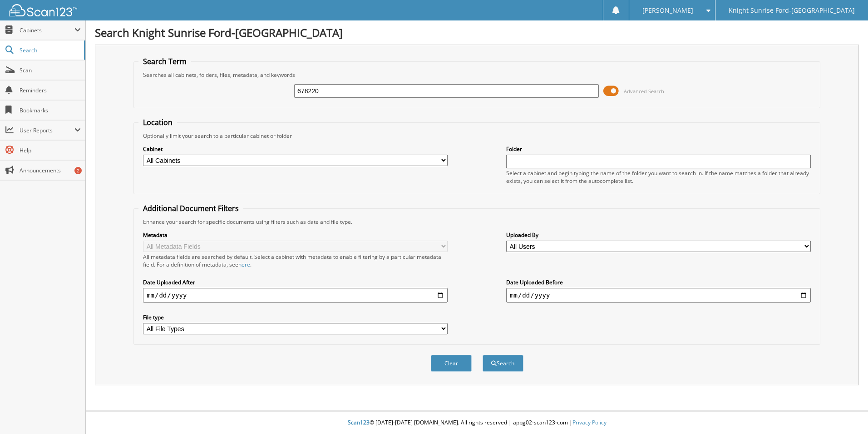 Image resolution: width=868 pixels, height=434 pixels. What do you see at coordinates (165, 62) in the screenshot?
I see `legend: Search Term` at bounding box center [165, 62].